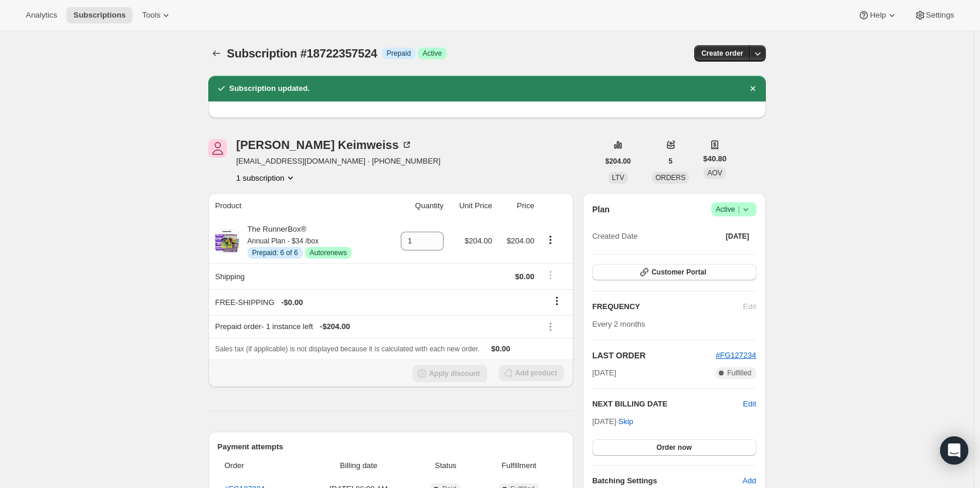 This screenshot has height=488, width=980. I want to click on button: Help, so click(877, 15).